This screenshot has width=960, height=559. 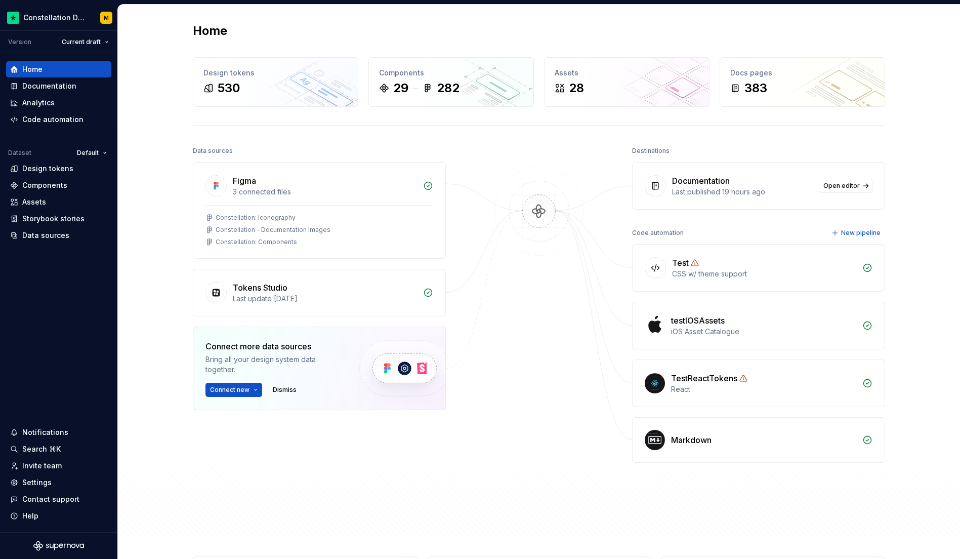 I want to click on button: Notifications, so click(x=59, y=432).